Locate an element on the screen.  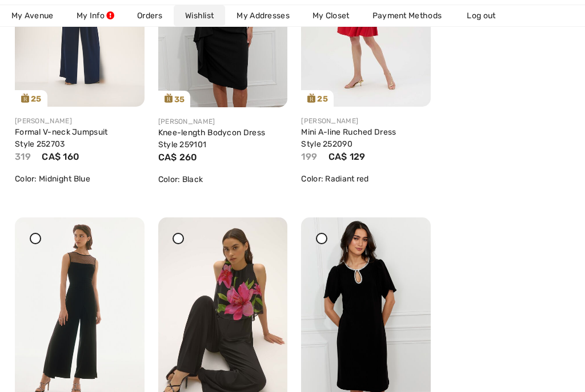
span: CA$ 260 is located at coordinates (178, 157).